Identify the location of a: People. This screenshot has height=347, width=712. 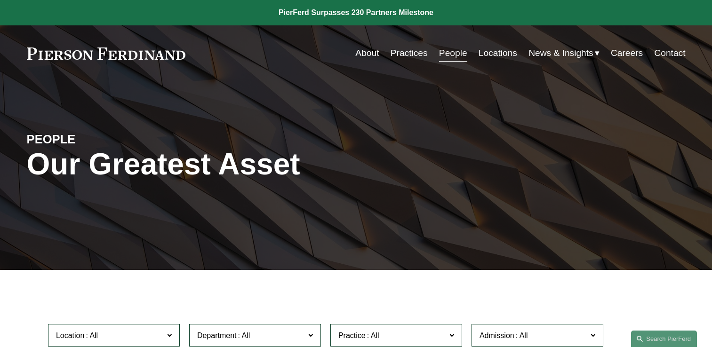
(453, 53).